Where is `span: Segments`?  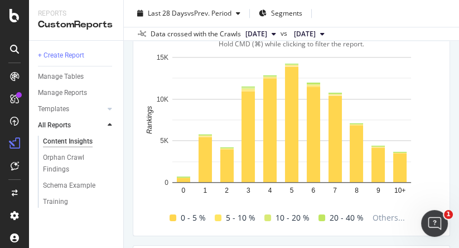 span: Segments is located at coordinates (287, 13).